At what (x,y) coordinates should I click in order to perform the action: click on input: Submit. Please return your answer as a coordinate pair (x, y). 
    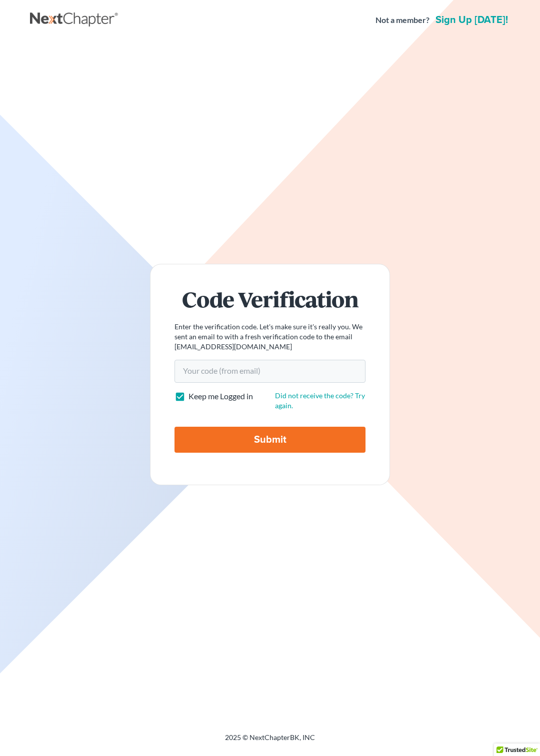
    Looking at the image, I should click on (270, 440).